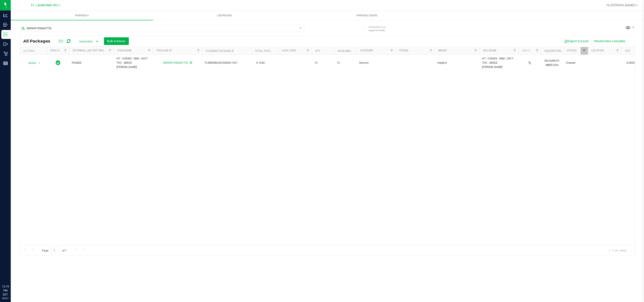  What do you see at coordinates (552, 63) in the screenshot?
I see `div: EDI-GUM-HT-MBER.20ct` at bounding box center [552, 63].